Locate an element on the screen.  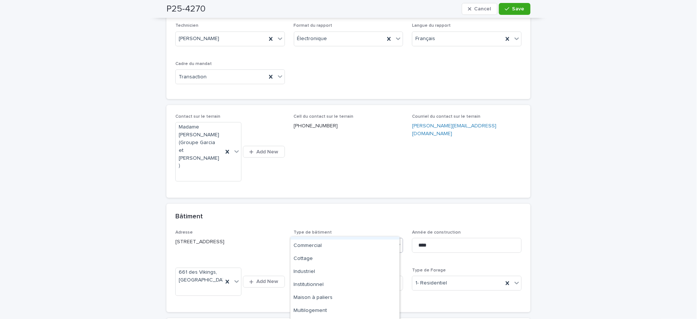
div: Multilogement is located at coordinates (345, 311).